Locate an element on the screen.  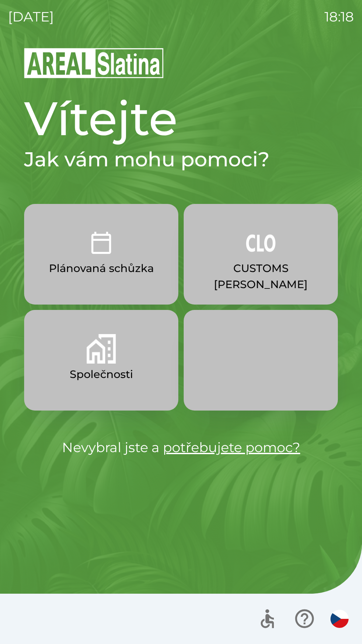
h2: Jak vám mohu pomoci? is located at coordinates (181, 160).